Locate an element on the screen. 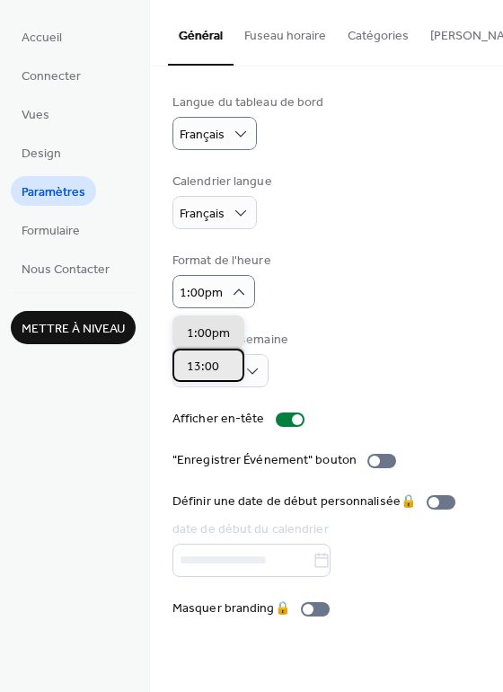 This screenshot has height=692, width=503. span: Accueil is located at coordinates (41, 38).